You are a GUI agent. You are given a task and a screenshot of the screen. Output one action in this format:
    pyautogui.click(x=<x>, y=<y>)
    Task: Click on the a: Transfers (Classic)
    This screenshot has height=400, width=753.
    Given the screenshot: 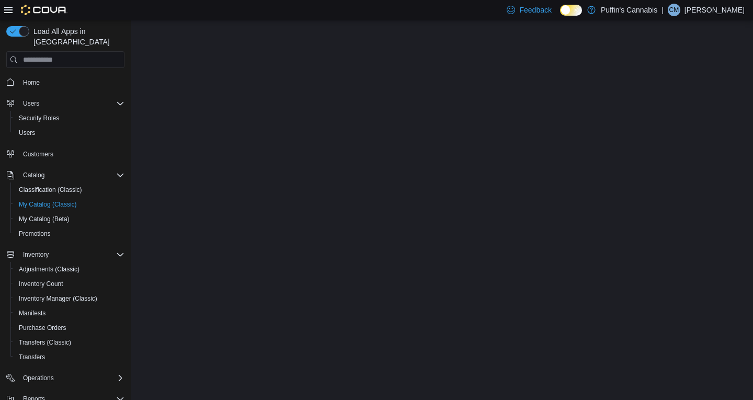 What is the action you would take?
    pyautogui.click(x=45, y=342)
    